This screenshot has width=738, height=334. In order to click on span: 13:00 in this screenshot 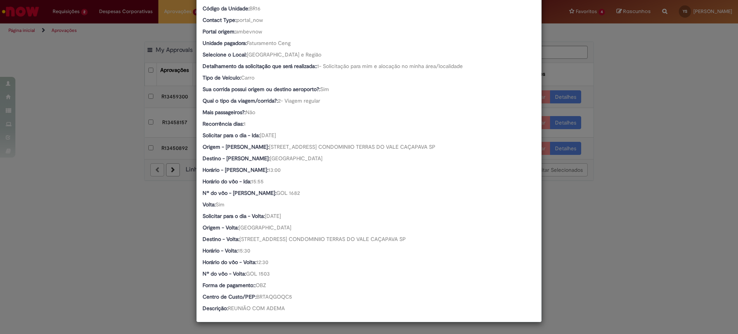, I will do `click(274, 170)`.